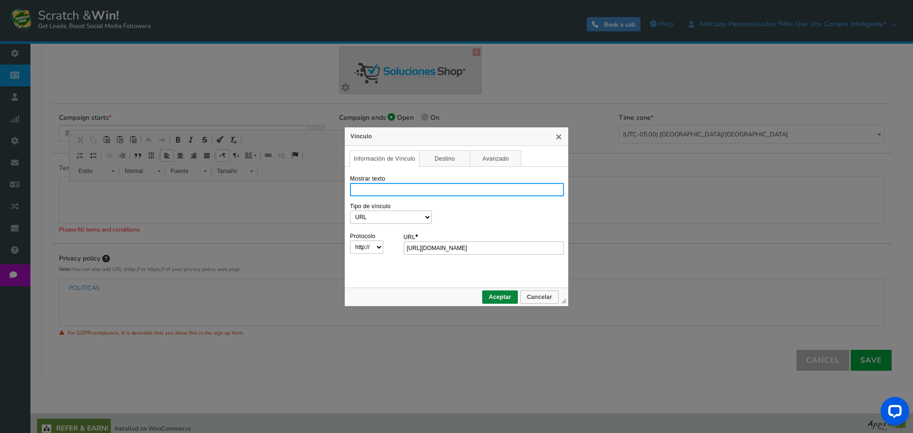 Image resolution: width=913 pixels, height=433 pixels. I want to click on div: Vínculo, so click(457, 136).